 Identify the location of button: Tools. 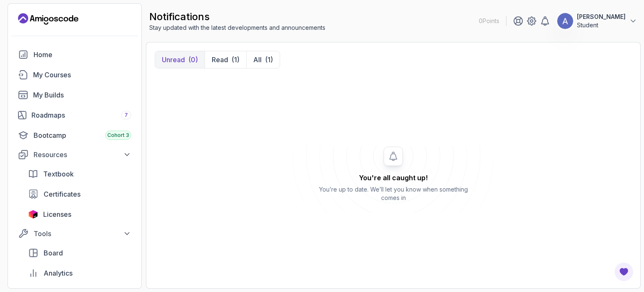
(75, 234).